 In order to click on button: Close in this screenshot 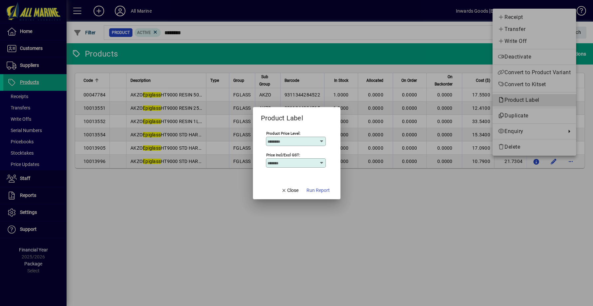, I will do `click(290, 191)`.